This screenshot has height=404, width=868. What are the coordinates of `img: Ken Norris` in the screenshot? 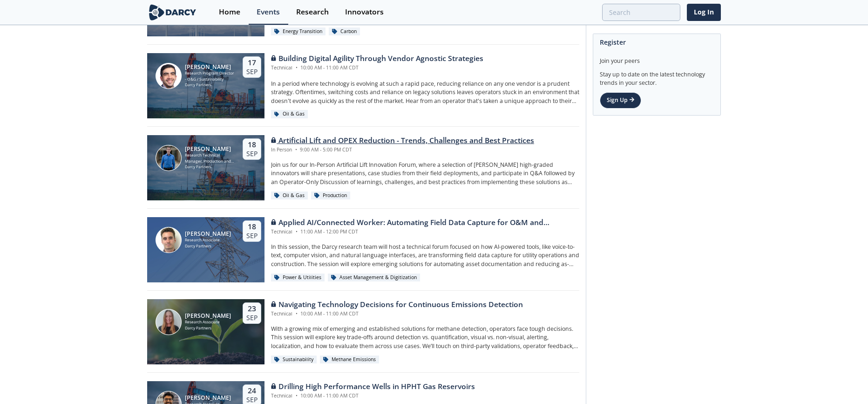 It's located at (168, 240).